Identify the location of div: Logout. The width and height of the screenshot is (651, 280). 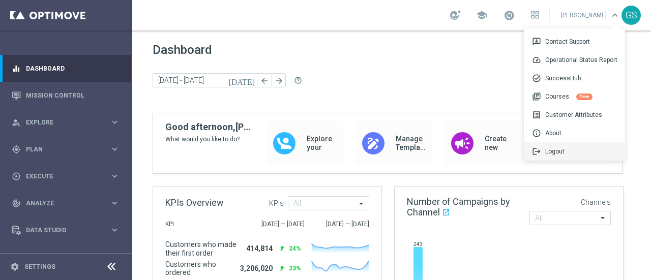
(574, 151).